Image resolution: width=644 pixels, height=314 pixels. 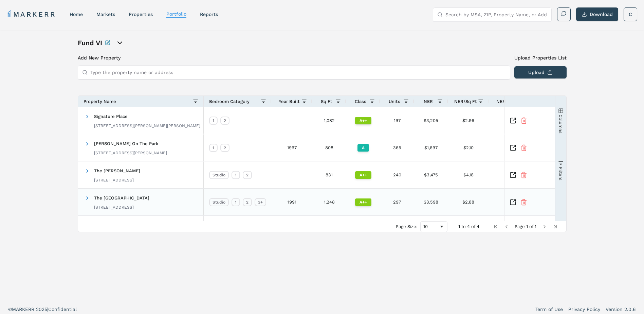 I want to click on div: 1997, so click(x=292, y=148).